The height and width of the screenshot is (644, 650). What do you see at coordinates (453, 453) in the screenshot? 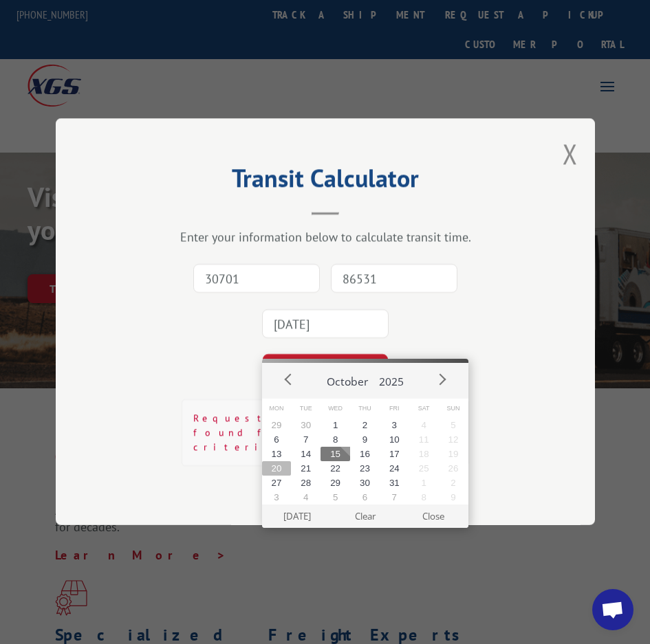
I see `button: 19` at bounding box center [453, 453].